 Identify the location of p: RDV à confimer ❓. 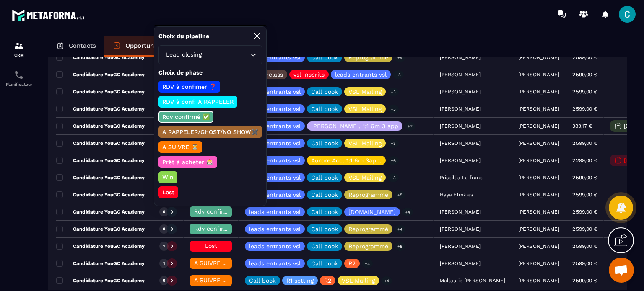
(189, 87).